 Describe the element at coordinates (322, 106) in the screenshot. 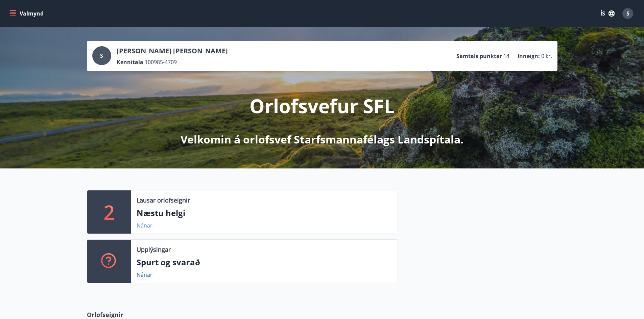

I see `p: Orlofsvefur SFL` at that location.